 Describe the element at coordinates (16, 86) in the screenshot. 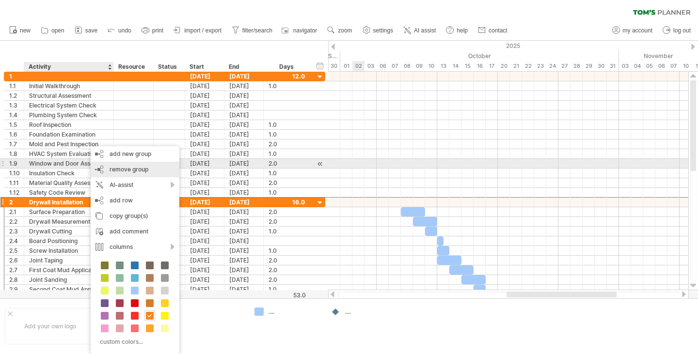

I see `div: 1.1` at that location.